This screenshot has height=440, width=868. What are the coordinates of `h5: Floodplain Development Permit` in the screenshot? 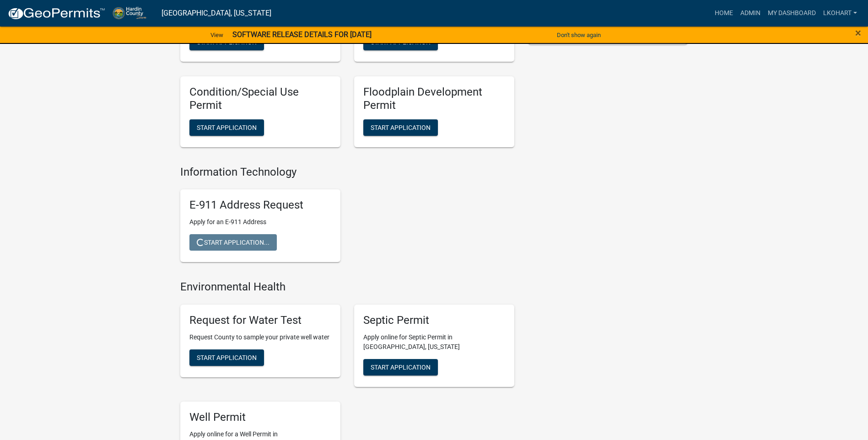 It's located at (434, 99).